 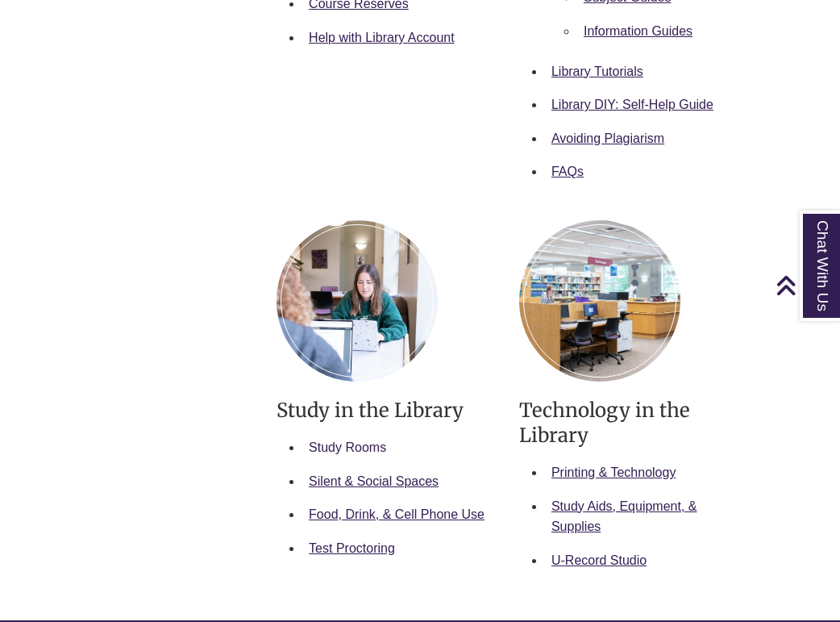 I want to click on a: Study Aids, Equipment, & Supplies, so click(x=624, y=516).